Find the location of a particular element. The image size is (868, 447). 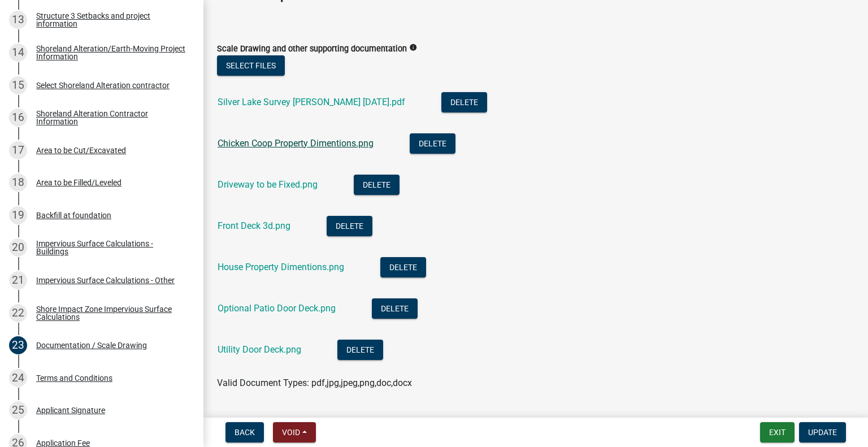

div: 20 is located at coordinates (18, 247).